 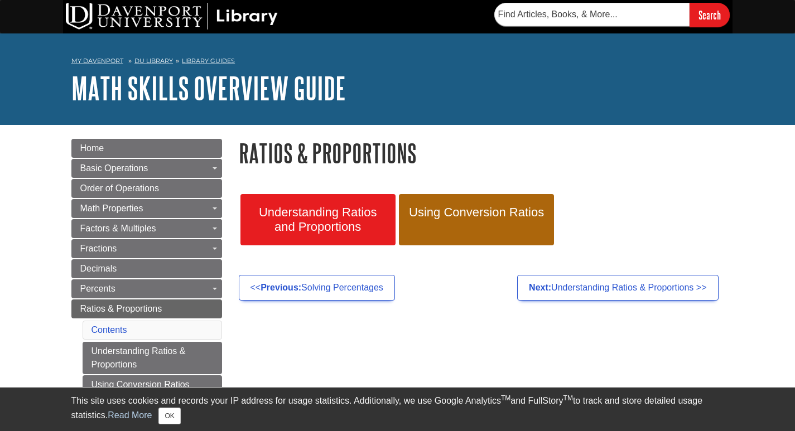 What do you see at coordinates (209, 88) in the screenshot?
I see `a: Math Skills Overview Guide` at bounding box center [209, 88].